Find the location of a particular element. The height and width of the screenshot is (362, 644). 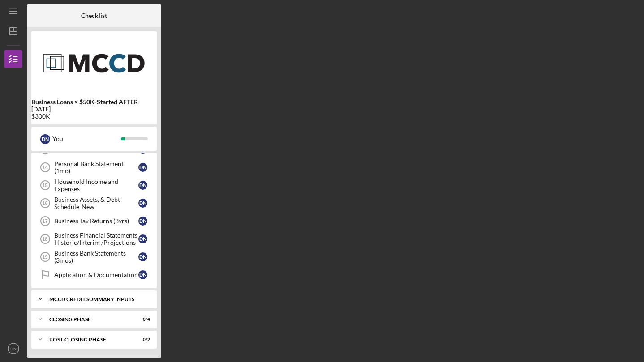

div: MCCD Credit Summary Inputs is located at coordinates (98, 299).